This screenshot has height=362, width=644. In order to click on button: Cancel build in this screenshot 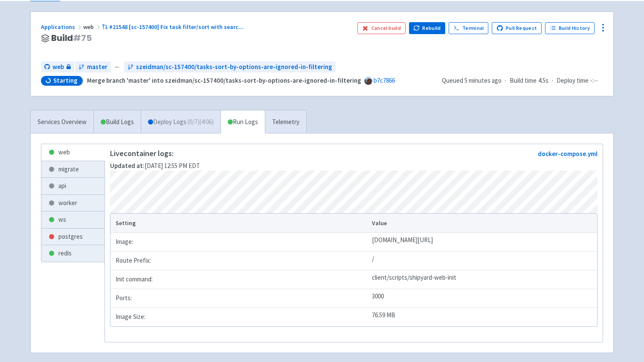, I will do `click(381, 28)`.